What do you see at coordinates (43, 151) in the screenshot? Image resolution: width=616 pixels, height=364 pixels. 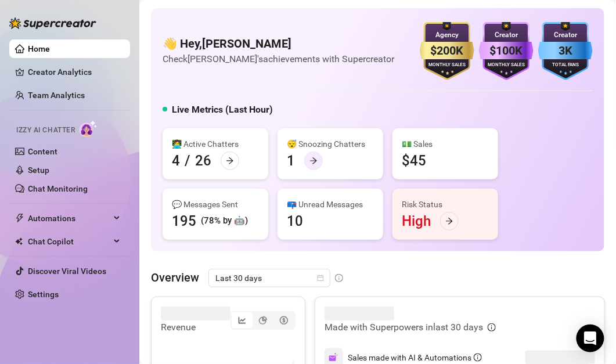 I see `a: Content` at bounding box center [43, 151].